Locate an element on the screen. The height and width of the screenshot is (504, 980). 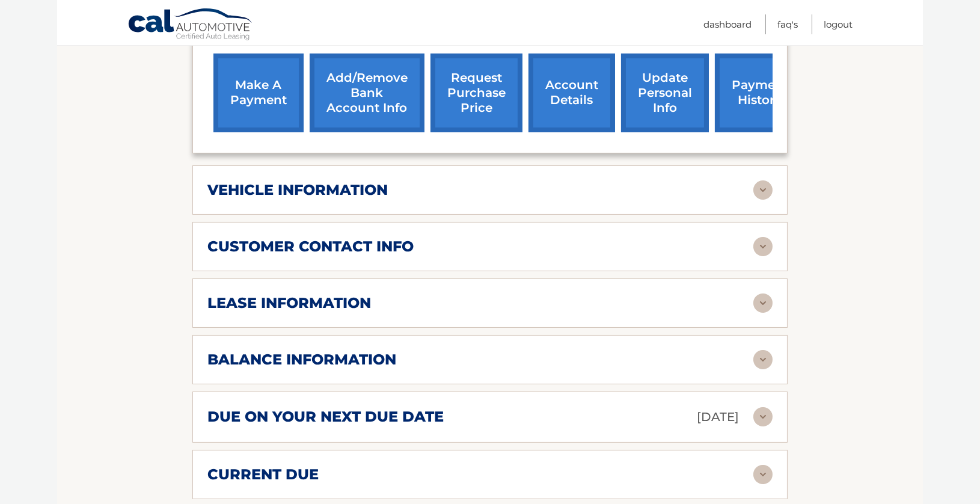
h2: vehicle information is located at coordinates (298, 190).